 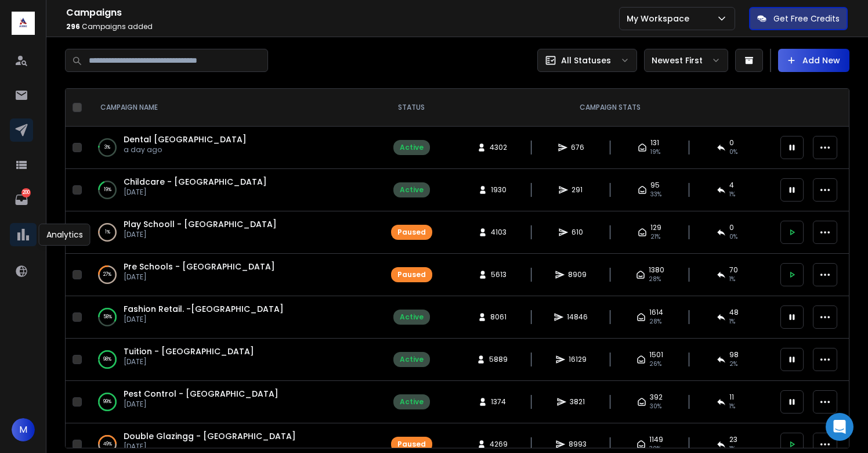 What do you see at coordinates (26, 193) in the screenshot?
I see `p: 200` at bounding box center [26, 193].